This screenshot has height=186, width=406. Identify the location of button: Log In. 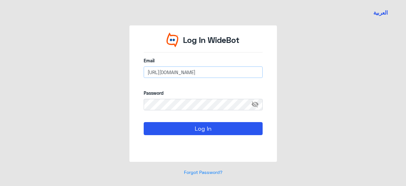
(203, 128).